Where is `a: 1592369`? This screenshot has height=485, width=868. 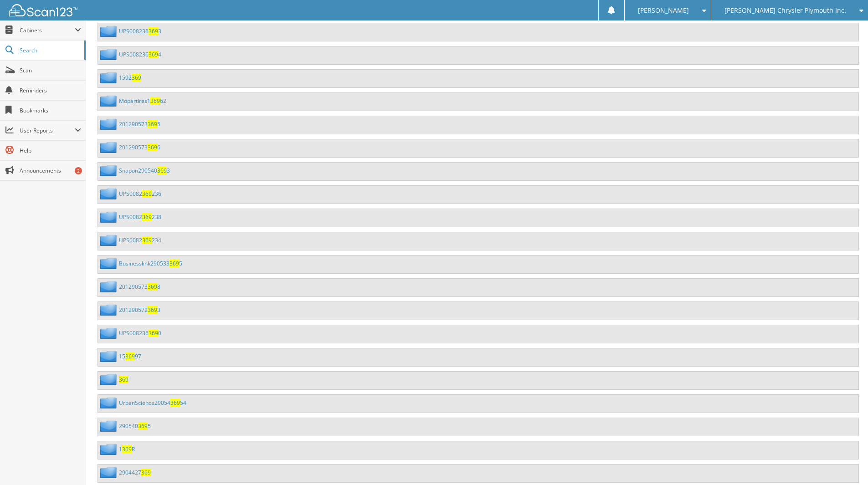
a: 1592369 is located at coordinates (130, 77).